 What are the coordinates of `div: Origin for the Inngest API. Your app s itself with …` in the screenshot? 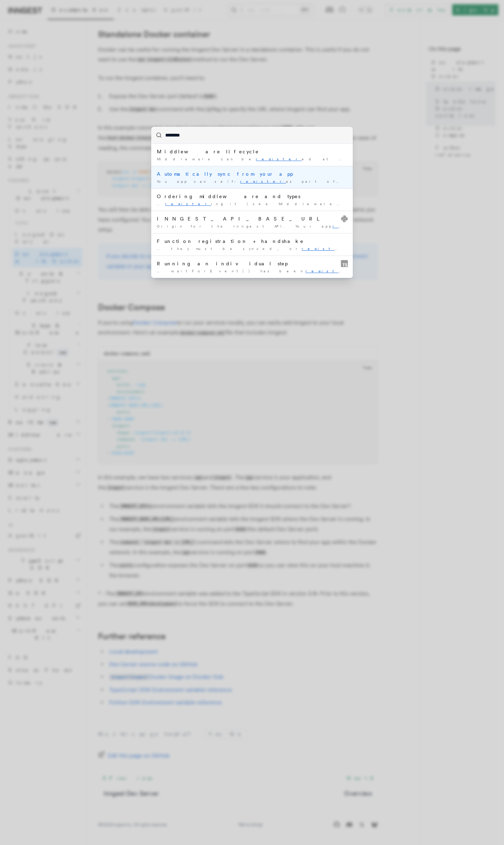 It's located at (252, 226).